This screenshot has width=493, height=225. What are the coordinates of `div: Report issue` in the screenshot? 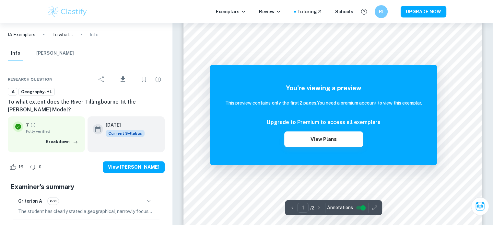 It's located at (158, 79).